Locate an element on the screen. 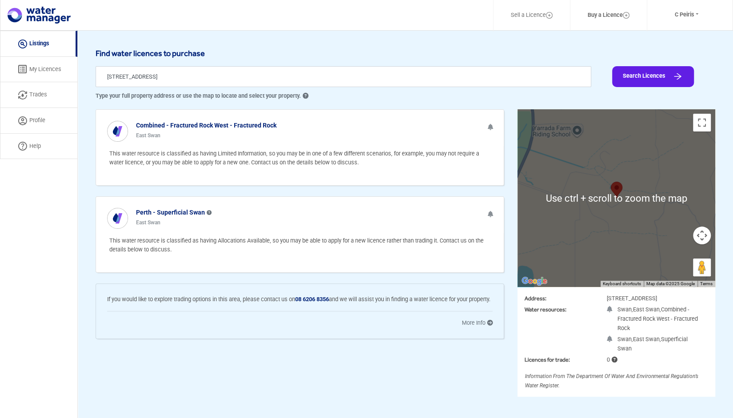 This screenshot has height=418, width=733. p: This water resource is classified as having Allocations Available, so you may be able to apply fo... is located at coordinates (301, 245).